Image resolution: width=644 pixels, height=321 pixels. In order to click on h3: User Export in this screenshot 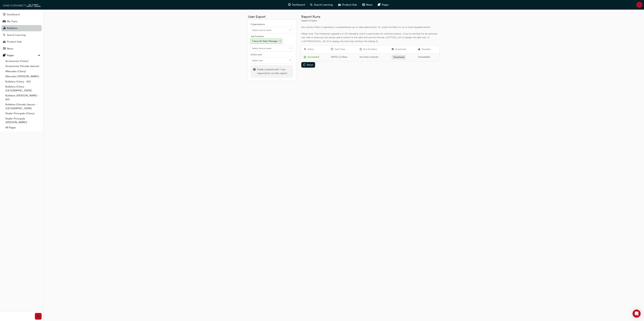, I will do `click(272, 17)`.